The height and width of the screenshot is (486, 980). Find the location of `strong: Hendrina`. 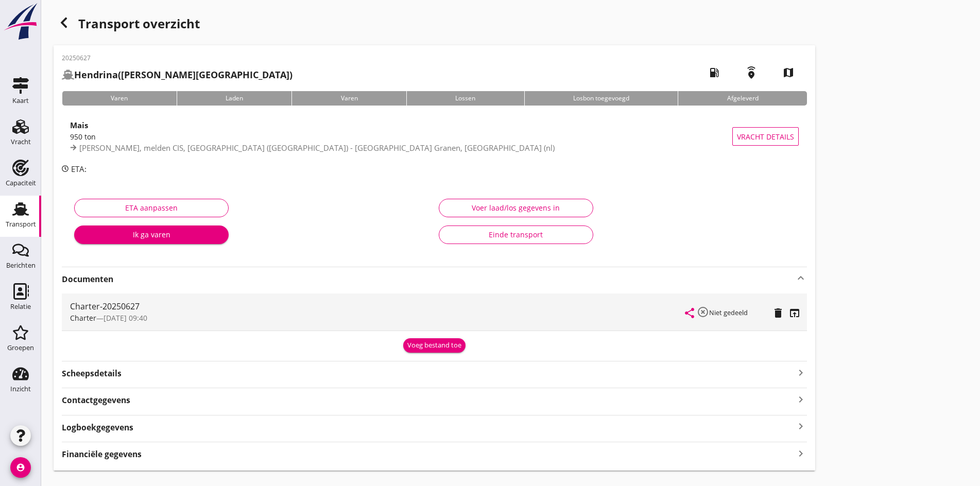

strong: Hendrina is located at coordinates (96, 74).